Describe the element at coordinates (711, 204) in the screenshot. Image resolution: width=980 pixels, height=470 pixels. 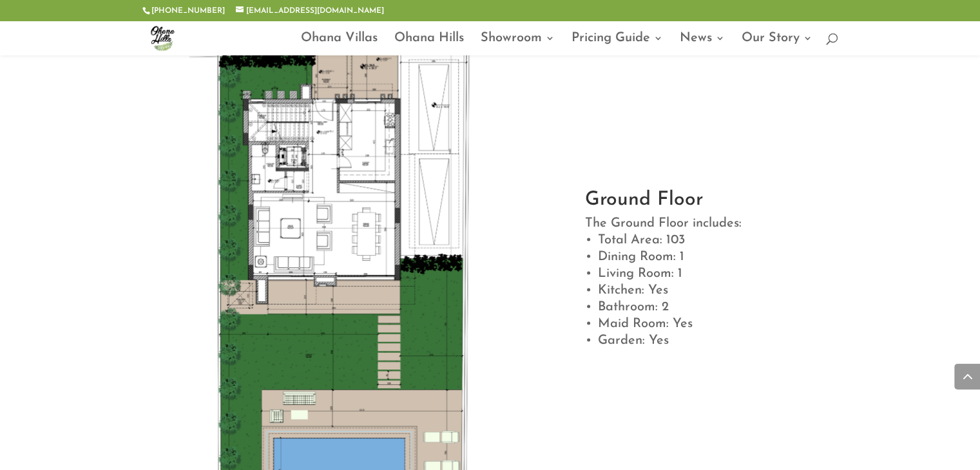
I see `h2: Ground Floor` at that location.